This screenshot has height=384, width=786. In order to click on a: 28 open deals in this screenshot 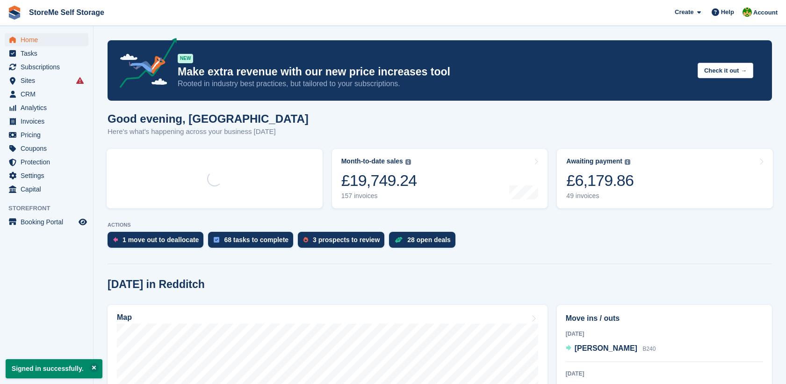, I will do `click(425, 242)`.